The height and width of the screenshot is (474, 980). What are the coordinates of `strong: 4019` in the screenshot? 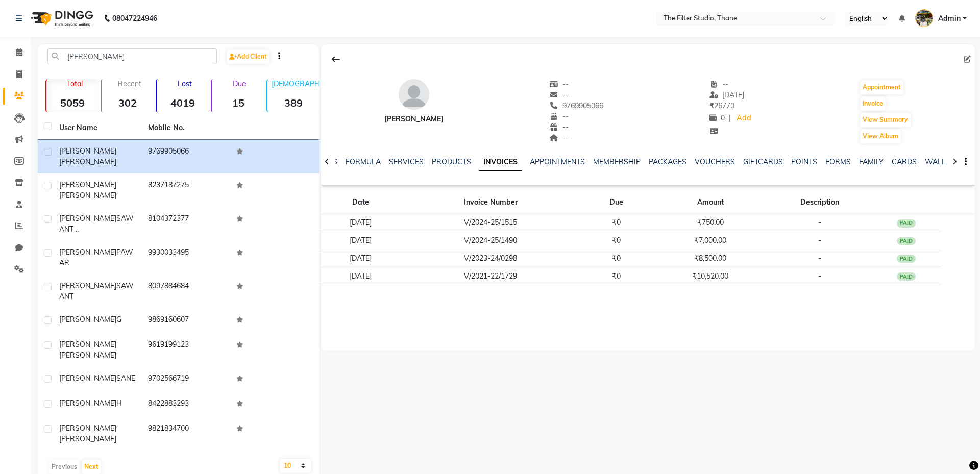 It's located at (182, 102).